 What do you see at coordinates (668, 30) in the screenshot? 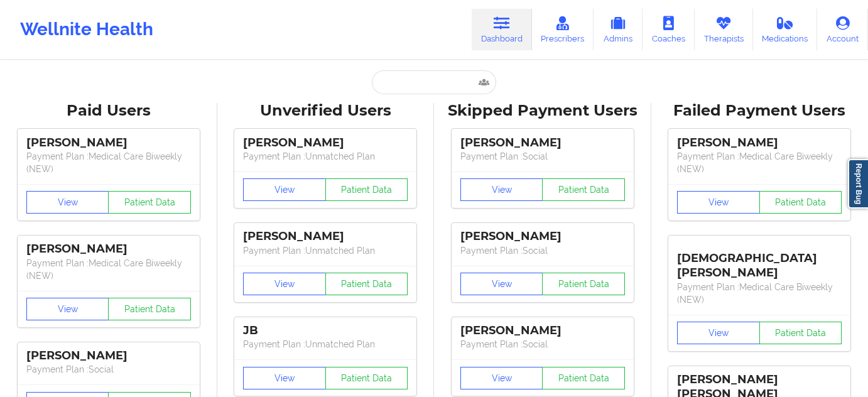
I see `a: Coaches` at bounding box center [668, 30].